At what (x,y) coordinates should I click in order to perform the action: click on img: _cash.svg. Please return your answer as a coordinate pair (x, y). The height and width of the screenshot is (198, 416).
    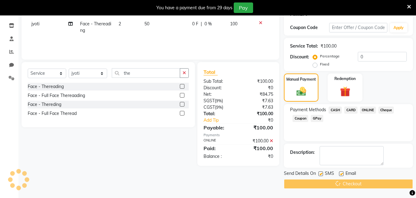
    Looking at the image, I should click on (301, 91).